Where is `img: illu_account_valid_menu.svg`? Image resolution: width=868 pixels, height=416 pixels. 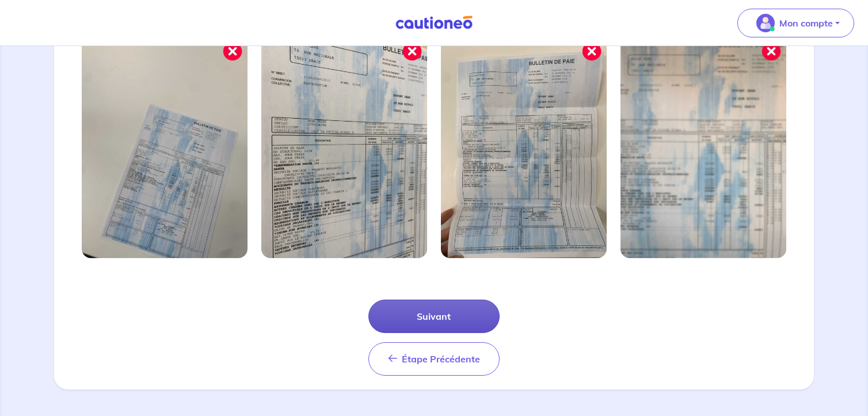
img: illu_account_valid_menu.svg is located at coordinates (765, 23).